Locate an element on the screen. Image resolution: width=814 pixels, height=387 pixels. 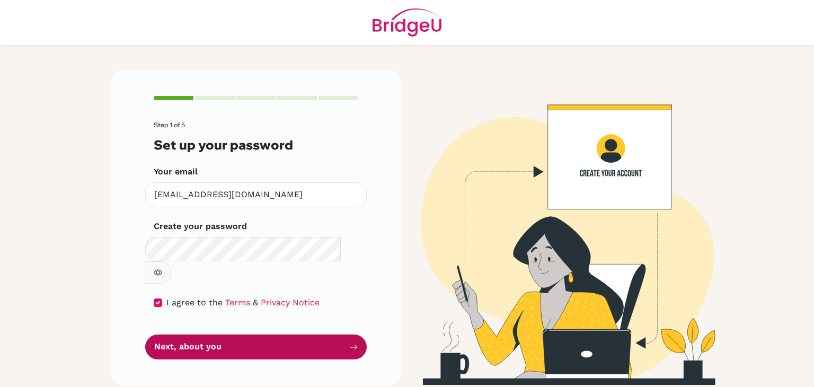
h3: Set up your password is located at coordinates (256, 145).